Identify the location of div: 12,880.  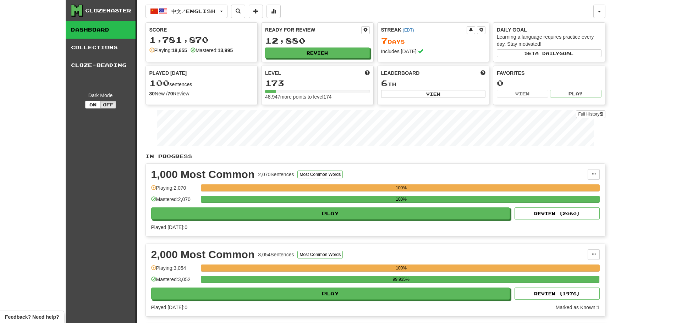
(317, 40).